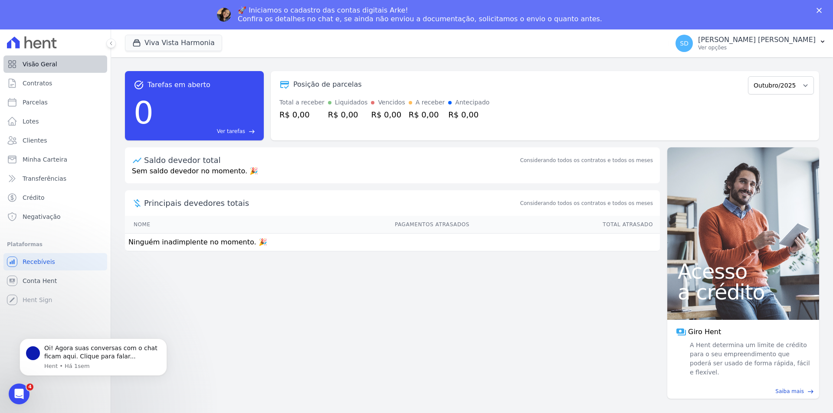 This screenshot has height=413, width=833. I want to click on th: Pagamentos Atrasados, so click(345, 225).